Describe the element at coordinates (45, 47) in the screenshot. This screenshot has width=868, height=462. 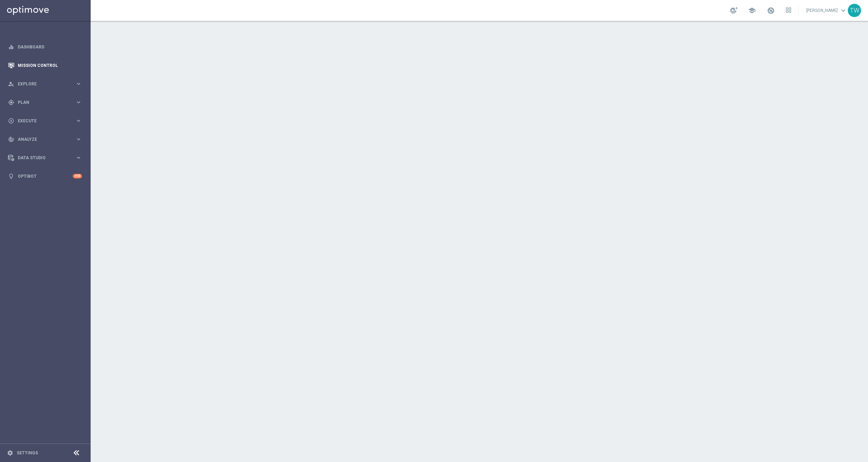
I see `button: equalizer Dashboard` at that location.